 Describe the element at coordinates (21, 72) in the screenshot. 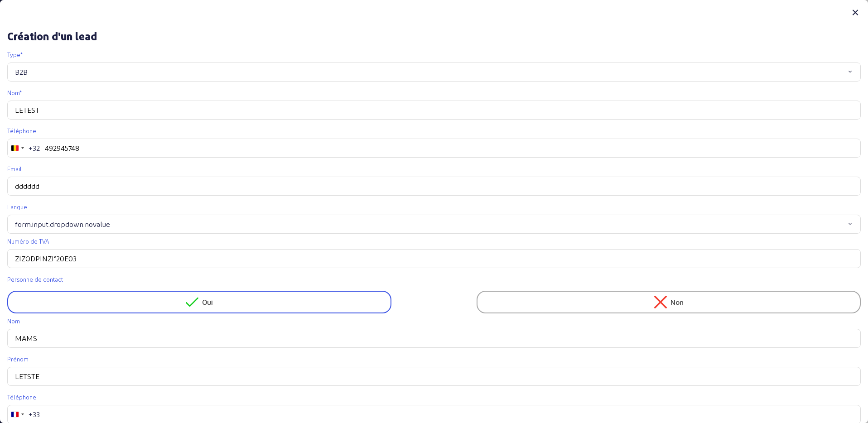

I see `span: B2B` at that location.